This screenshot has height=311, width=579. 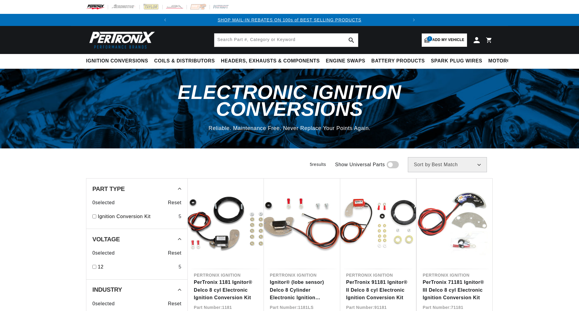 What do you see at coordinates (119, 61) in the screenshot?
I see `summary: Ignition Conversions` at bounding box center [119, 61].